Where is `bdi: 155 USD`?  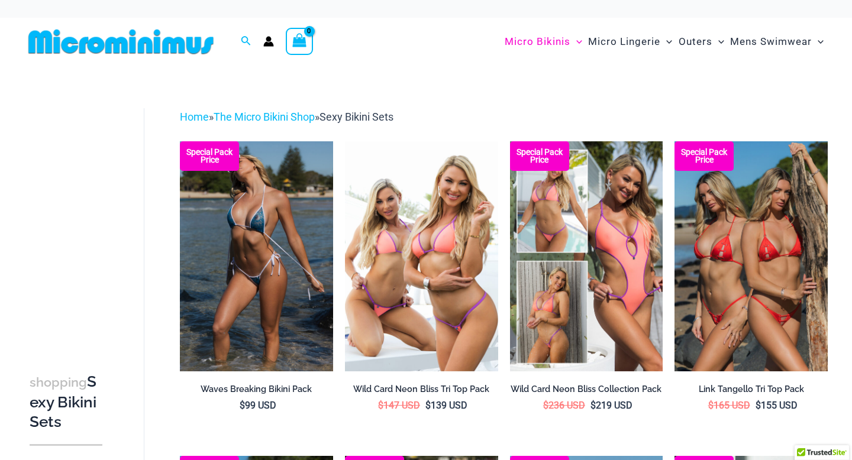
bdi: 155 USD is located at coordinates (776, 405).